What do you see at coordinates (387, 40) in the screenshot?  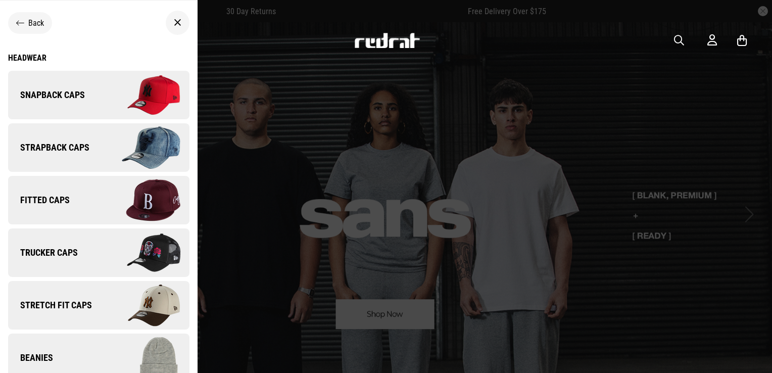 I see `img: Redrat logo` at bounding box center [387, 40].